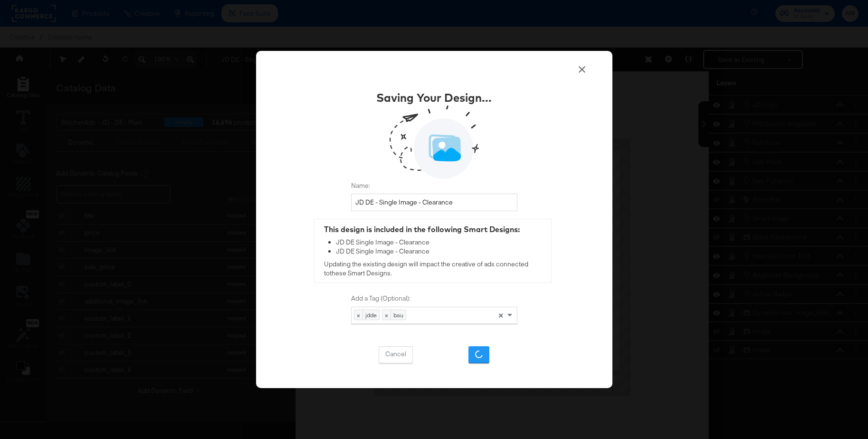 The image size is (868, 439). Describe the element at coordinates (434, 97) in the screenshot. I see `div: Saving Your Design...` at that location.